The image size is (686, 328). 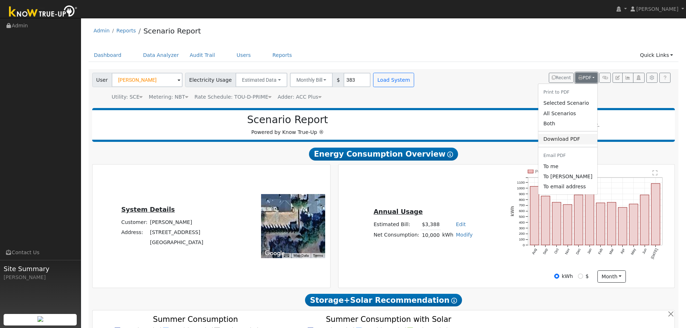 I want to click on td: Customer:, so click(x=134, y=222).